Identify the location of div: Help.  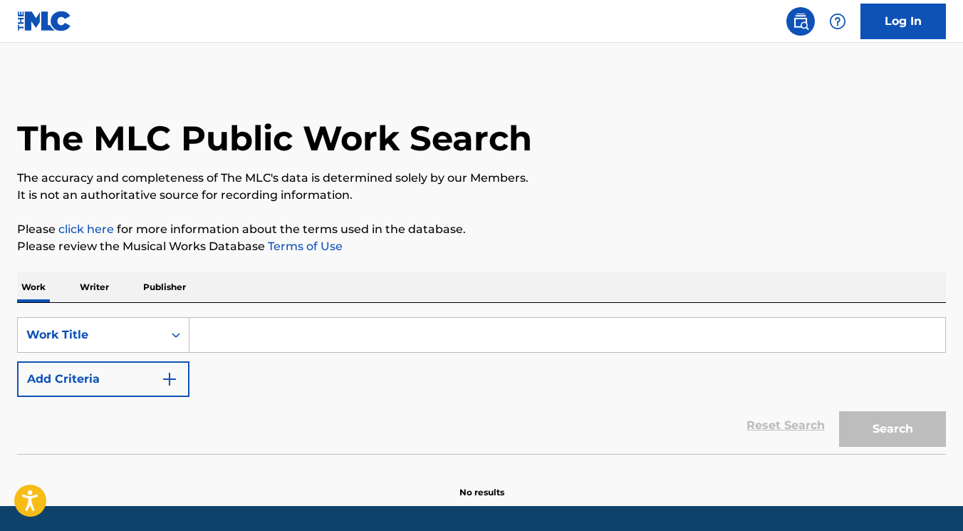
(838, 21).